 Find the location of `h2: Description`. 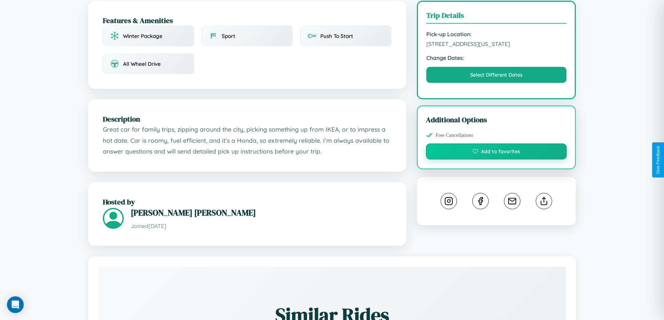

h2: Description is located at coordinates (247, 119).